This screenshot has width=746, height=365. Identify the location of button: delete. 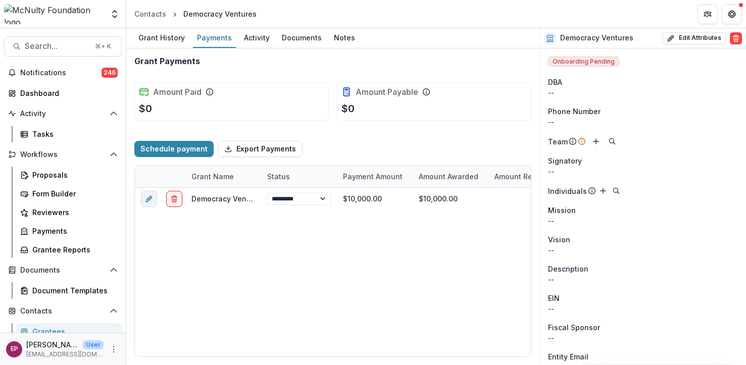
(174, 199).